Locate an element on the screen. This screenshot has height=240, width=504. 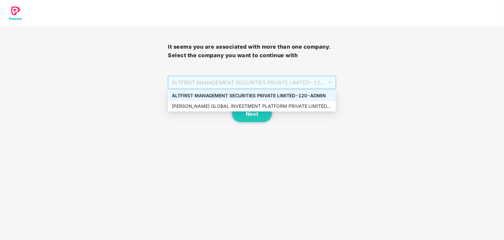
div: ALTFIRST MANAGEMENT SECURITIES PRIVATE LIMITED - 120 - ADMIN is located at coordinates (252, 96).